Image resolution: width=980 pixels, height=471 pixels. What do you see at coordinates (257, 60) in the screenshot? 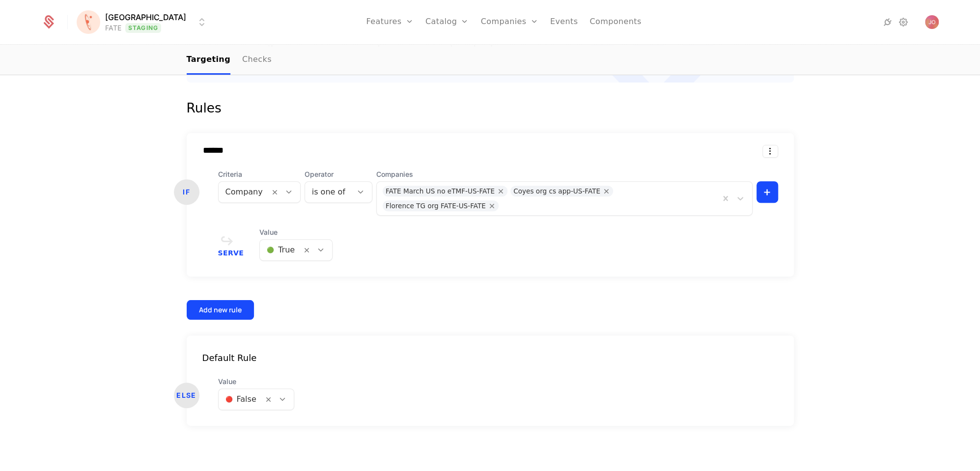
I see `a: Checks` at bounding box center [257, 60].